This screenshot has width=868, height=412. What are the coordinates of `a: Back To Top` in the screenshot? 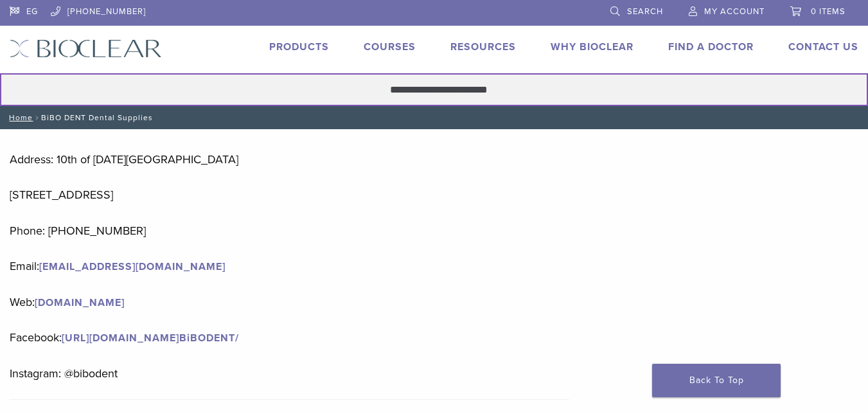 It's located at (716, 380).